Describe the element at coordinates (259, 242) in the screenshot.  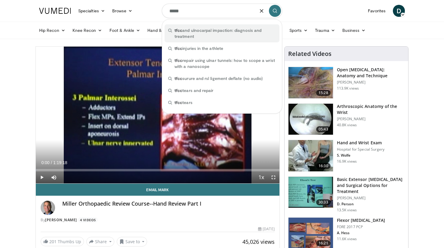
I see `span: 45,026 views` at that location.